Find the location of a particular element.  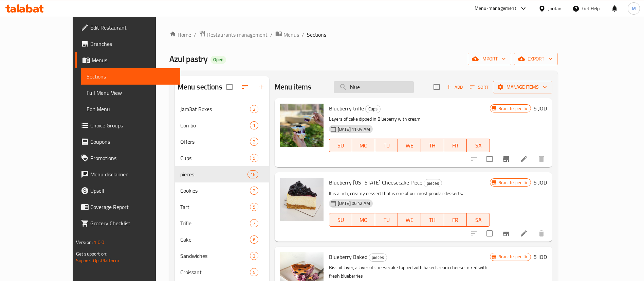

span: Offers is located at coordinates (215, 142).